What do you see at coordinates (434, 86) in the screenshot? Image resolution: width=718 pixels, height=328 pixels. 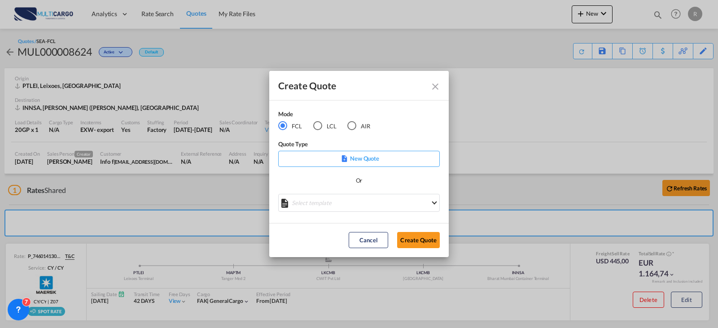 I see `button: Close dialog` at bounding box center [434, 86].